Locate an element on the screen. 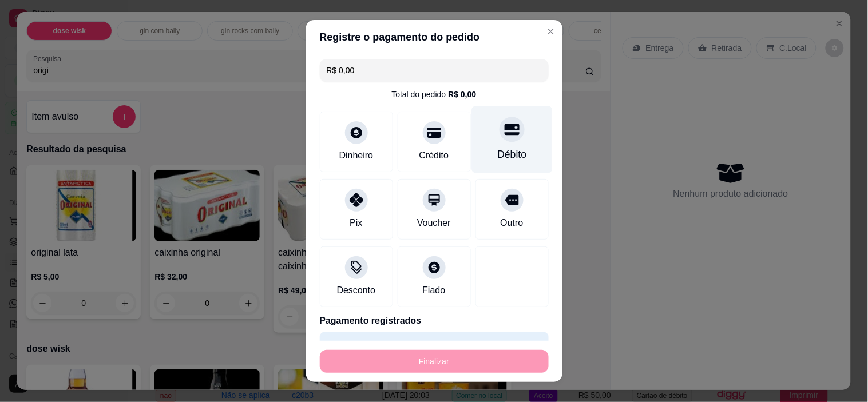  header: Registre o pagamento do pedido is located at coordinates (434, 37).